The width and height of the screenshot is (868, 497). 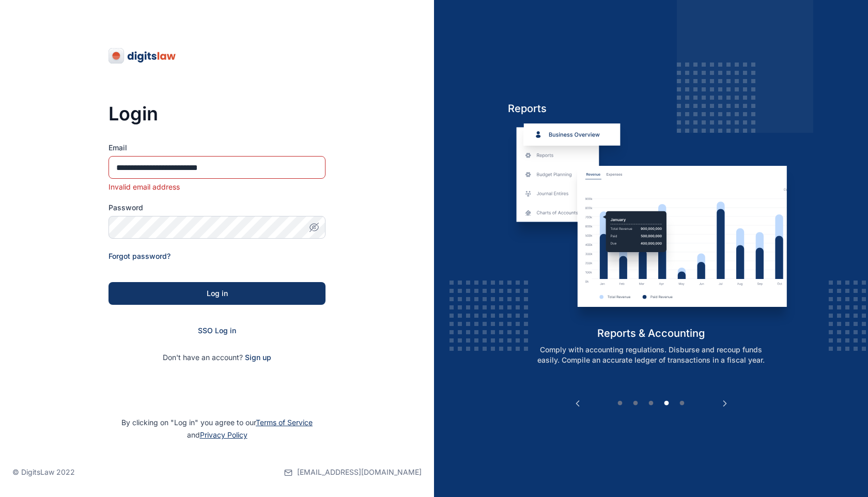 What do you see at coordinates (43, 473) in the screenshot?
I see `p: © DigitsLaw 2022` at bounding box center [43, 473].